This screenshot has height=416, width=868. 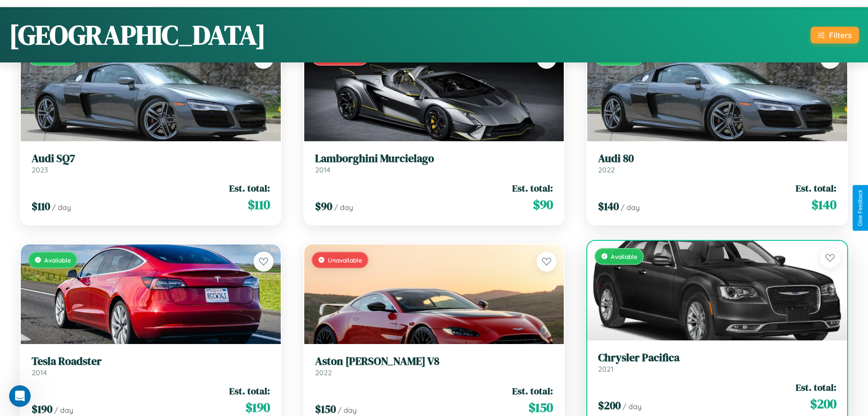 What do you see at coordinates (434, 158) in the screenshot?
I see `h3: Lamborghini Murcielago` at bounding box center [434, 158].